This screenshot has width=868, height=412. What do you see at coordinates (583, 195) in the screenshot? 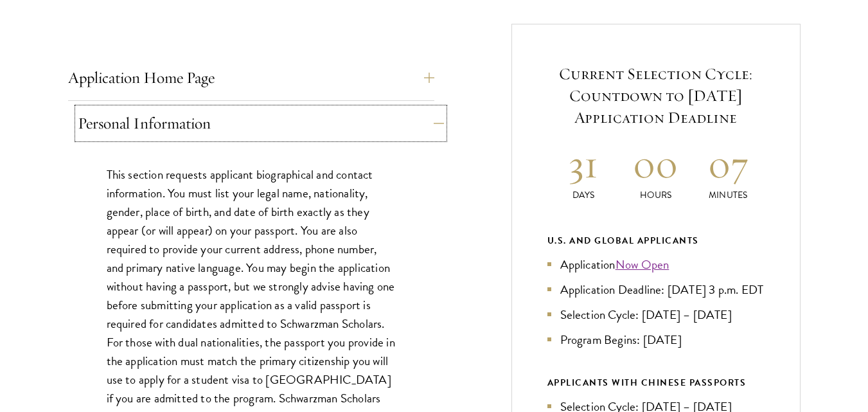
I see `p: Days` at bounding box center [583, 195].